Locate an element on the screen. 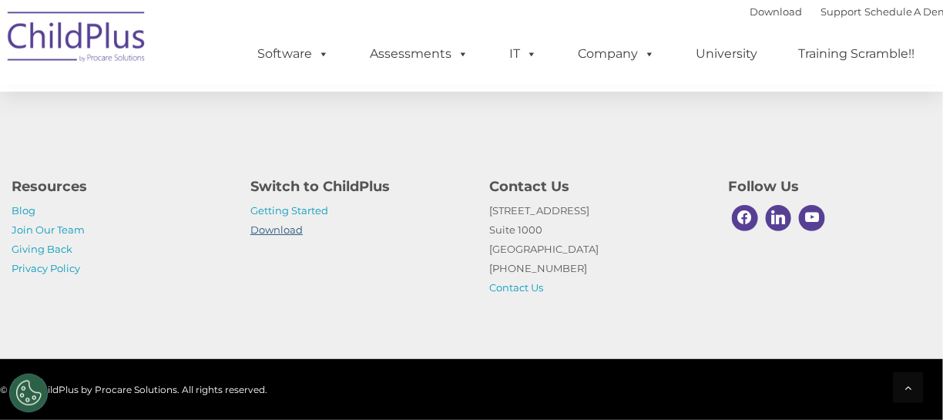 This screenshot has height=420, width=943. a: Youtube is located at coordinates (812, 218).